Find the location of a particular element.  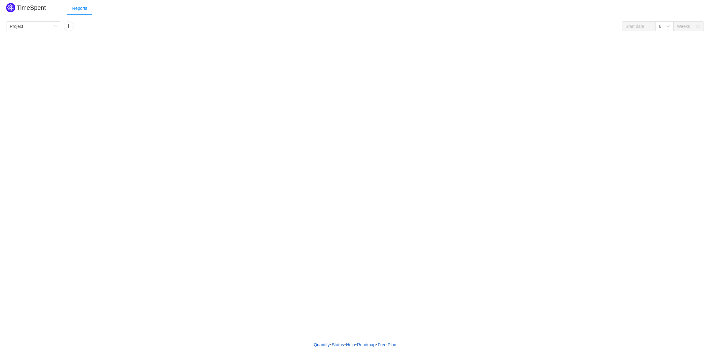

button: Free Plan is located at coordinates (387, 345).